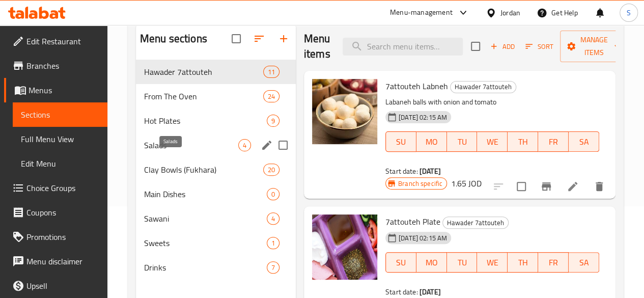 Image resolution: width=644 pixels, height=298 pixels. Describe the element at coordinates (60, 163) in the screenshot. I see `span: Edit Menu` at that location.